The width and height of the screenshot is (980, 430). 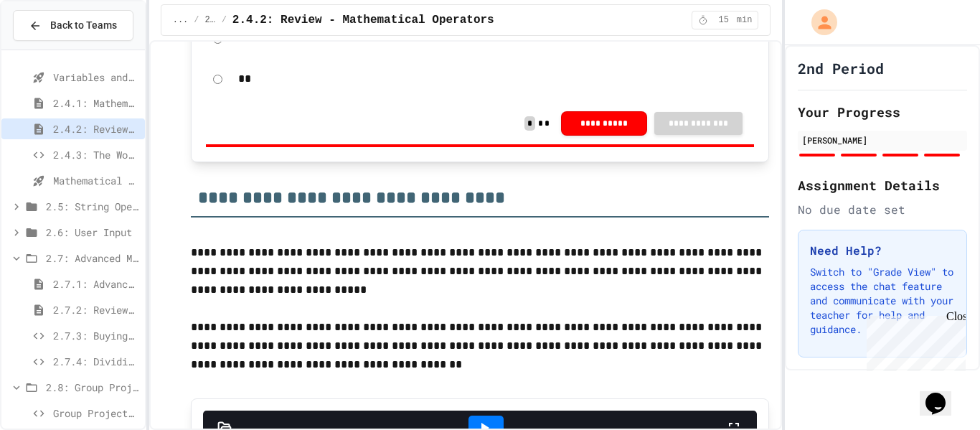 What do you see at coordinates (96, 412) in the screenshot?
I see `span: Group Project - Mad Libs` at bounding box center [96, 412].